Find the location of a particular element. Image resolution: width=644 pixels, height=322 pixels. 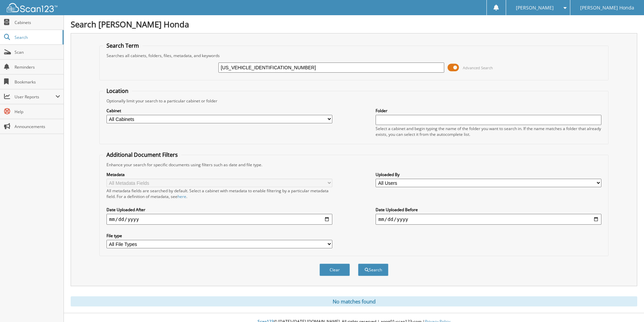

span: User Reports is located at coordinates (35, 96).